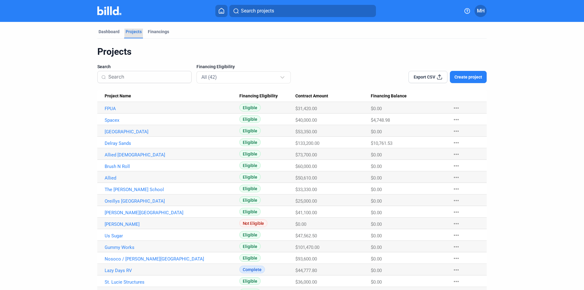  What do you see at coordinates (159, 32) in the screenshot?
I see `div: Financings` at bounding box center [159, 32].